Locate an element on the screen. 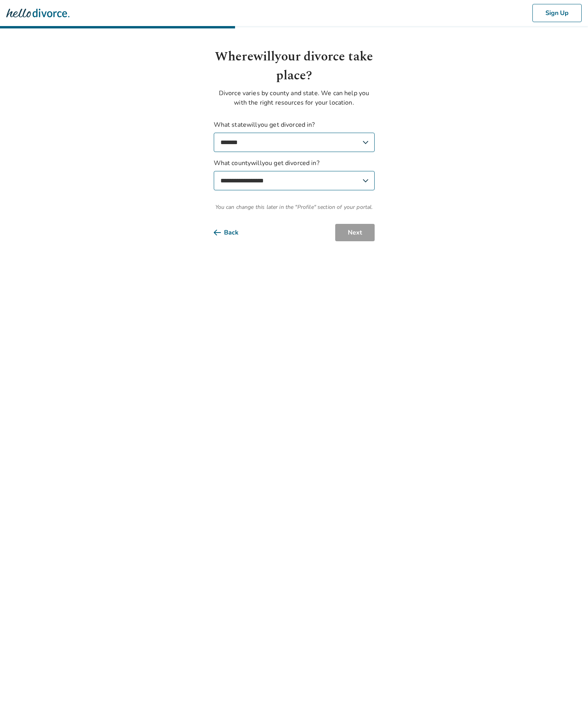 Image resolution: width=588 pixels, height=719 pixels. p: Divorce varies by county and state. We can help you with the right resources for your location. is located at coordinates (294, 98).